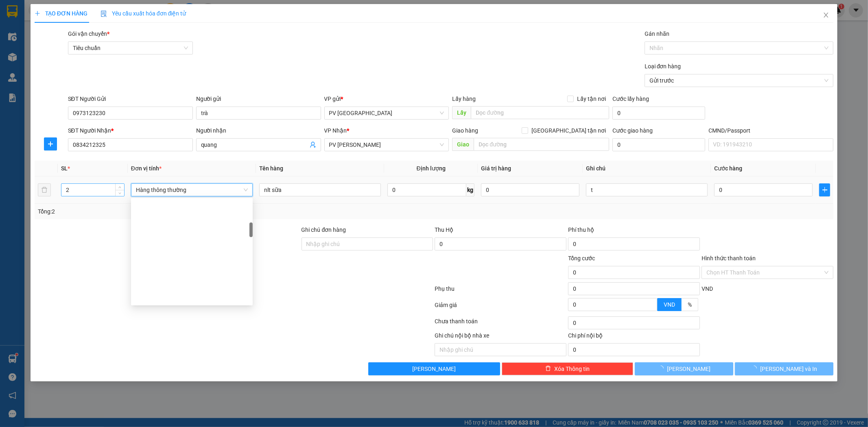 The image size is (868, 427). What do you see at coordinates (501, 291) in the screenshot?
I see `div: Phụ thu` at bounding box center [501, 291].